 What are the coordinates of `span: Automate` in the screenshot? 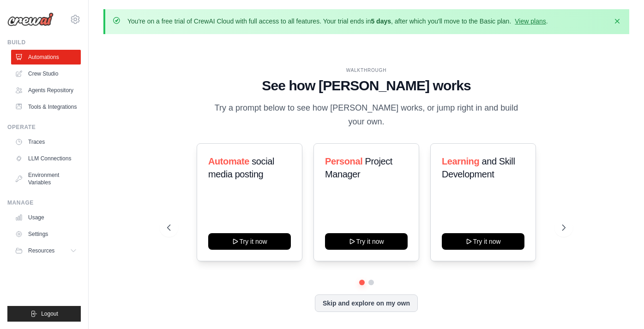 It's located at (229, 161).